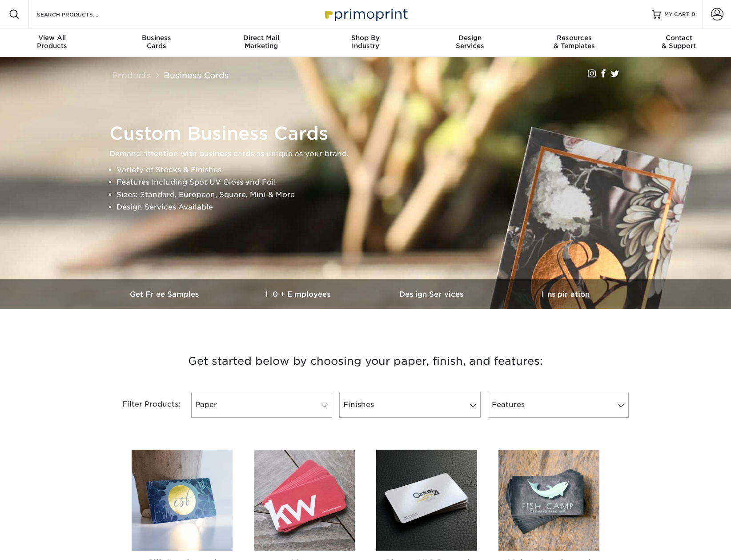 This screenshot has height=560, width=731. Describe the element at coordinates (574, 41) in the screenshot. I see `div: & Templates` at that location.